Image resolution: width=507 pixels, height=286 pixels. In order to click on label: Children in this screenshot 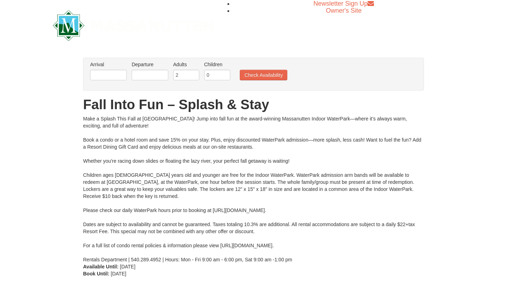, I will do `click(217, 64)`.